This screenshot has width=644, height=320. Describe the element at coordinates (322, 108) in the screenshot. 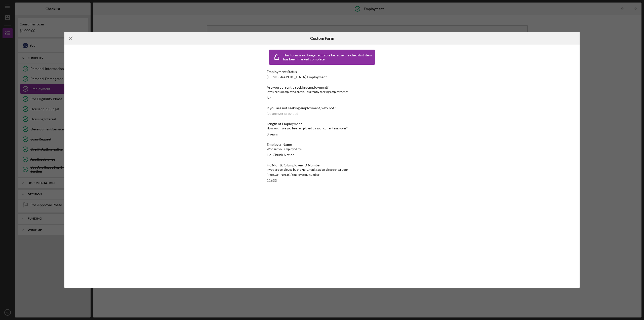

I see `div: If you are not seeking employment, why not?` at that location.